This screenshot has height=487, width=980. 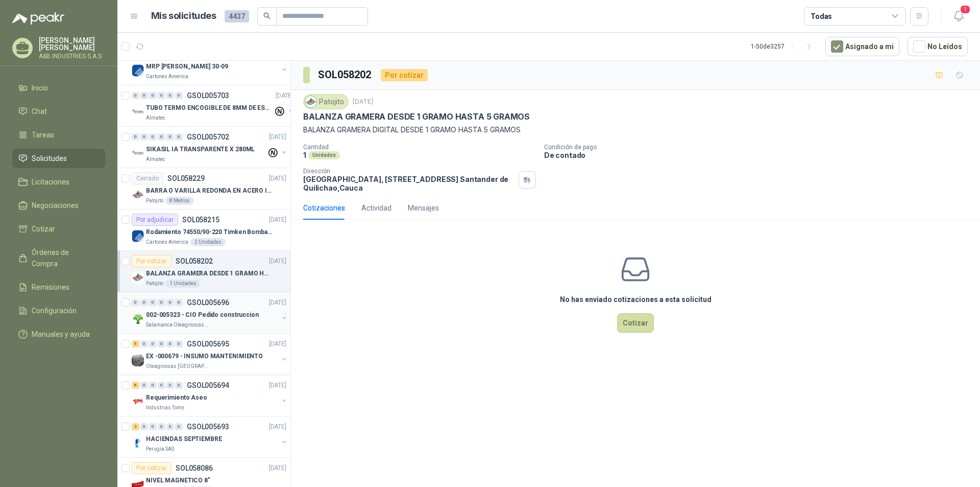 I want to click on div: 6, so click(x=135, y=385).